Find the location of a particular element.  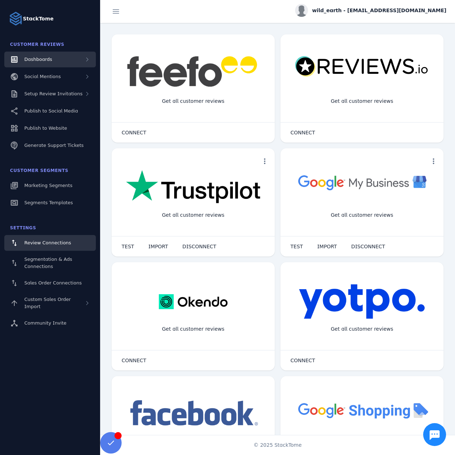

span: Community Invite is located at coordinates (45, 322).